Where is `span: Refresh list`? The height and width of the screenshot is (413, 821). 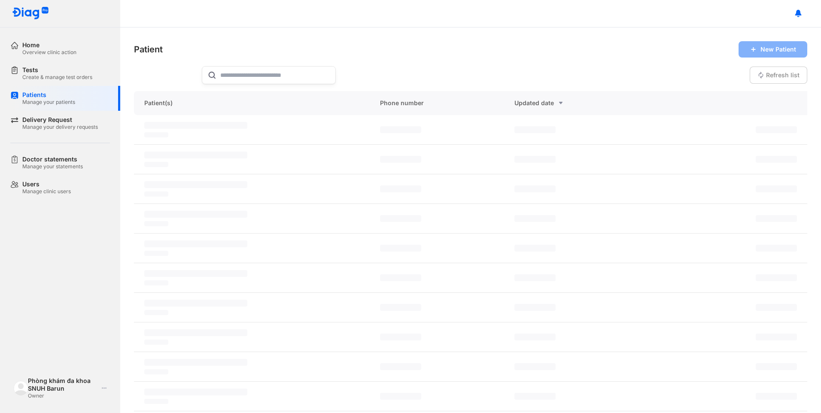 span: Refresh list is located at coordinates (783, 75).